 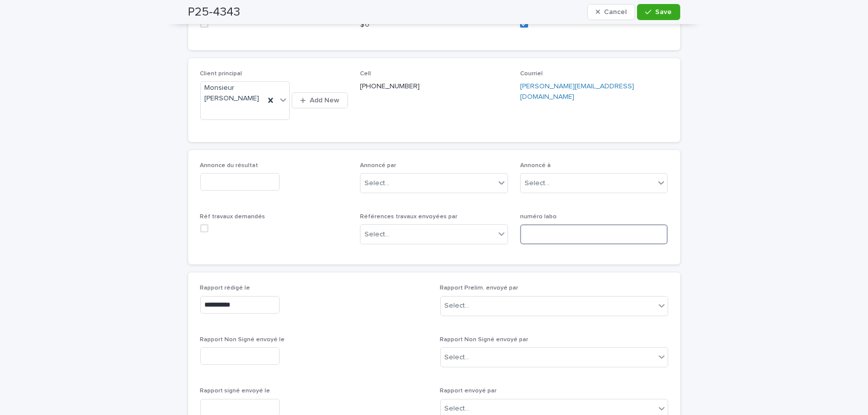 I want to click on span: Rapport rédigé le, so click(x=225, y=288).